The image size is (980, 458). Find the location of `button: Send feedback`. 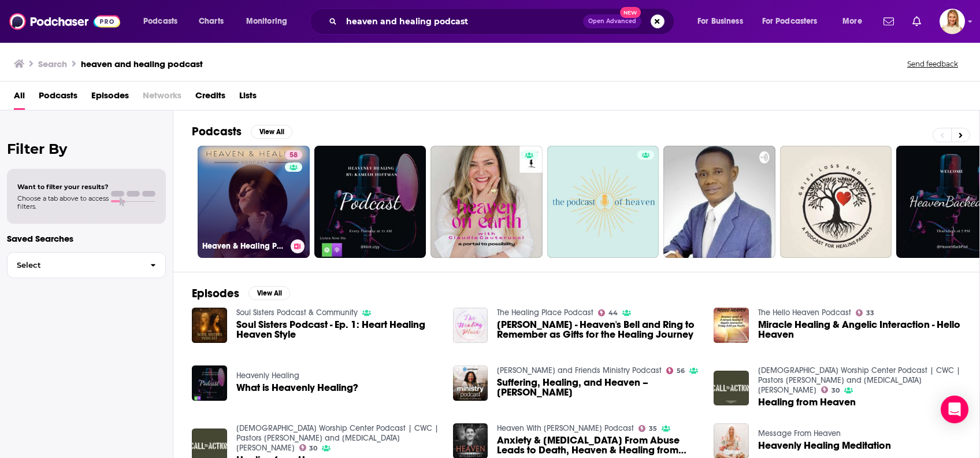

button: Send feedback is located at coordinates (933, 64).